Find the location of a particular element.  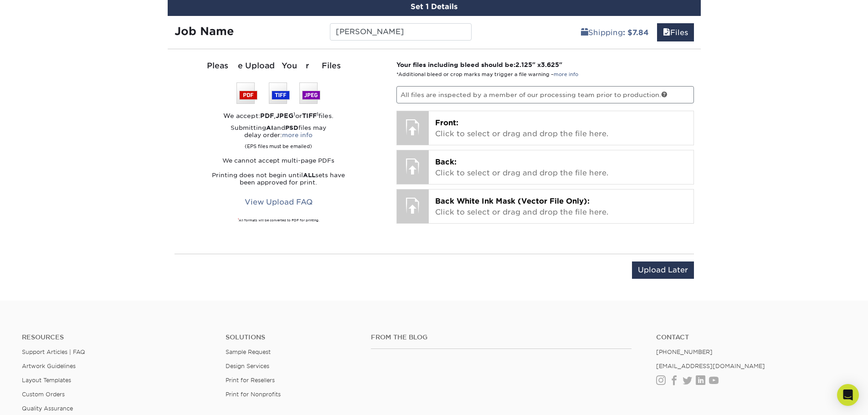

strong: Job Name is located at coordinates (204, 31).